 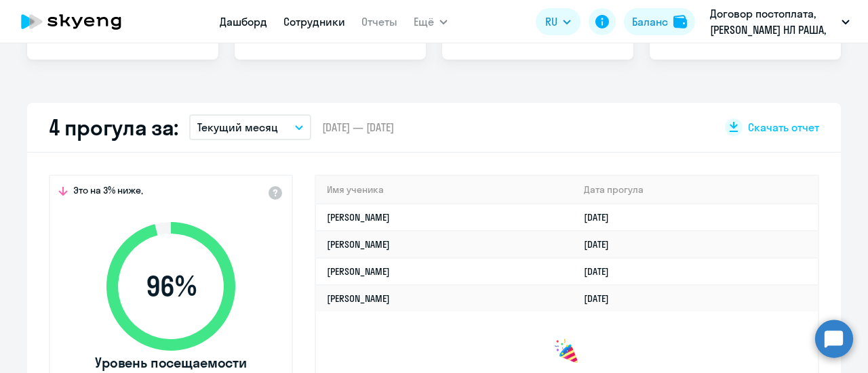 What do you see at coordinates (250, 127) in the screenshot?
I see `button: Текущий месяц` at bounding box center [250, 127].